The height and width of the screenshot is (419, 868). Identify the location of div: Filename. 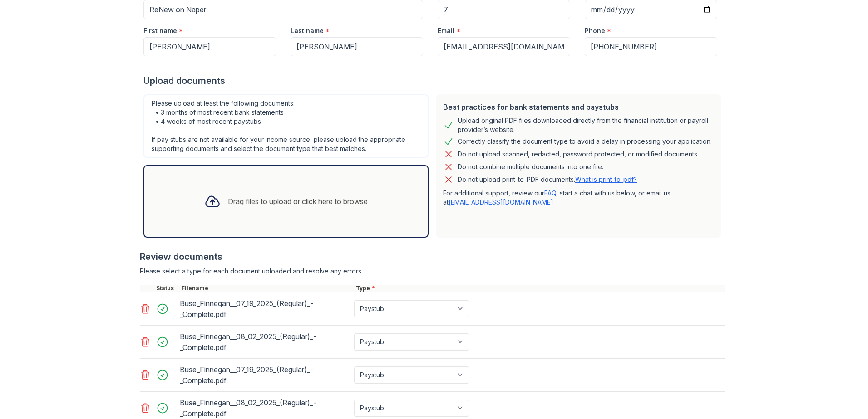
(267, 288).